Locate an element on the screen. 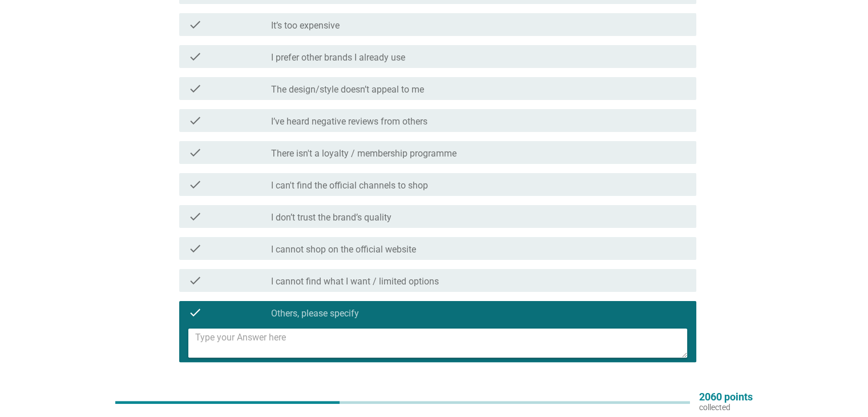 Image resolution: width=868 pixels, height=417 pixels. label: I don’t trust the brand’s quality is located at coordinates (331, 218).